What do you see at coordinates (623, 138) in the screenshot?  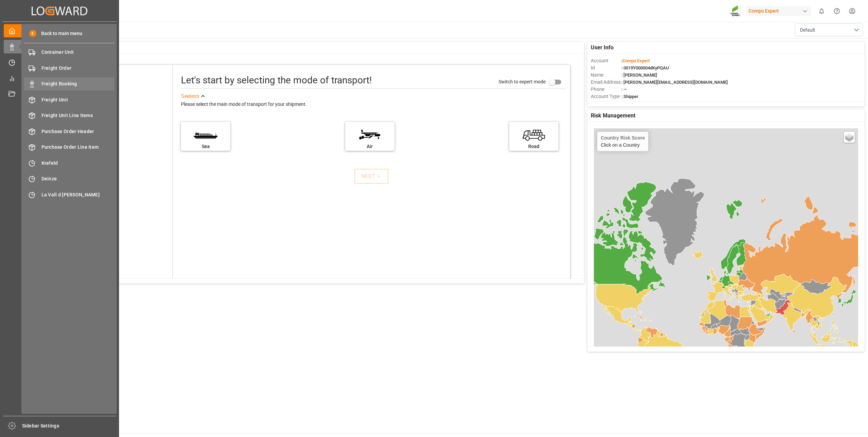 I see `h4: Country Risk Score` at bounding box center [623, 138].